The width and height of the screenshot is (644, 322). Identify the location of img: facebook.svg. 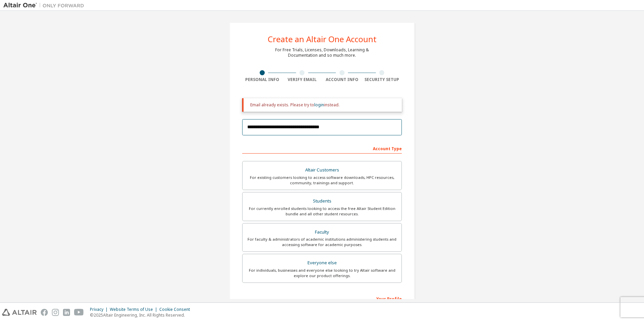
(44, 312).